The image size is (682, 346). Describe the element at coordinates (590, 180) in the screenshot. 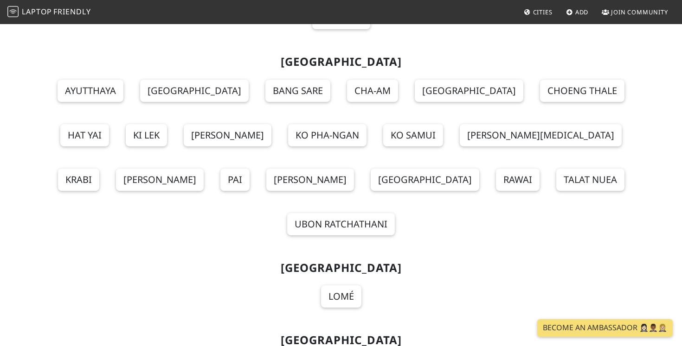

I see `a: Talat Nuea` at that location.